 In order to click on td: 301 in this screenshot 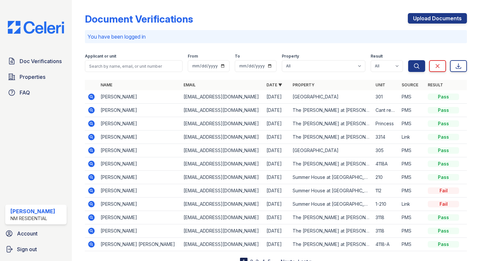, I will do `click(386, 97)`.